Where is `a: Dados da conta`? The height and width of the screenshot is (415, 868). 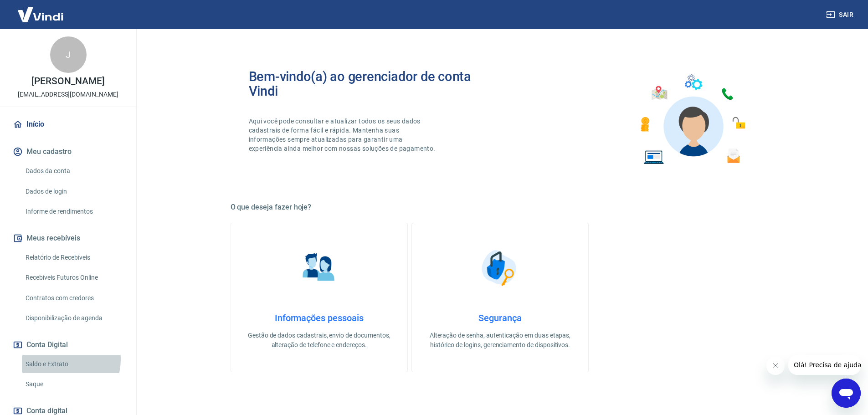 a: Dados da conta is located at coordinates (73, 171).